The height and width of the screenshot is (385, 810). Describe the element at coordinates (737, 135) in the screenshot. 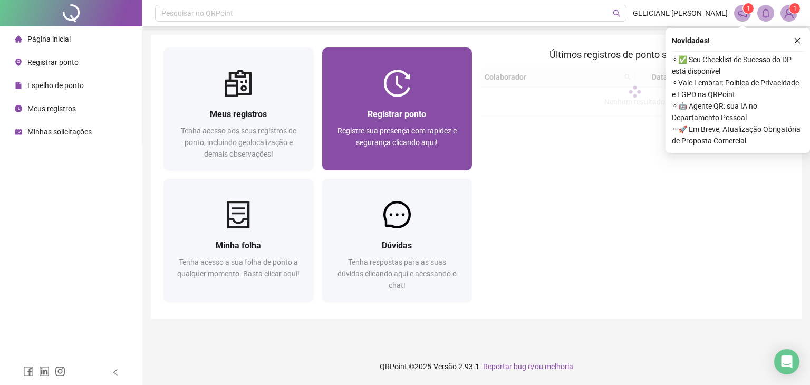

I see `span: ⚬ 🚀 Em Breve, Atualização Obrigatória de Proposta Comercial` at that location.